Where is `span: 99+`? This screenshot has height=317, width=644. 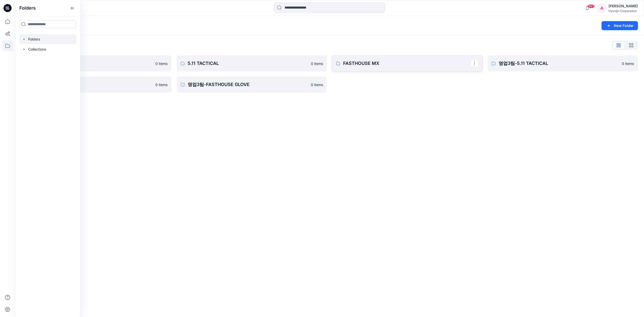 span: 99+ is located at coordinates (591, 6).